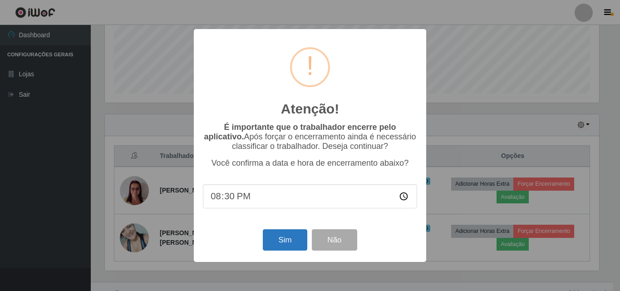 The width and height of the screenshot is (620, 291). What do you see at coordinates (334, 240) in the screenshot?
I see `button: Não` at bounding box center [334, 240].